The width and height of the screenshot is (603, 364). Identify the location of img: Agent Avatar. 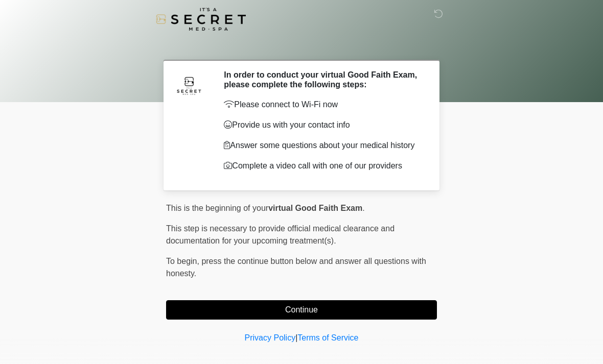
(189, 85).